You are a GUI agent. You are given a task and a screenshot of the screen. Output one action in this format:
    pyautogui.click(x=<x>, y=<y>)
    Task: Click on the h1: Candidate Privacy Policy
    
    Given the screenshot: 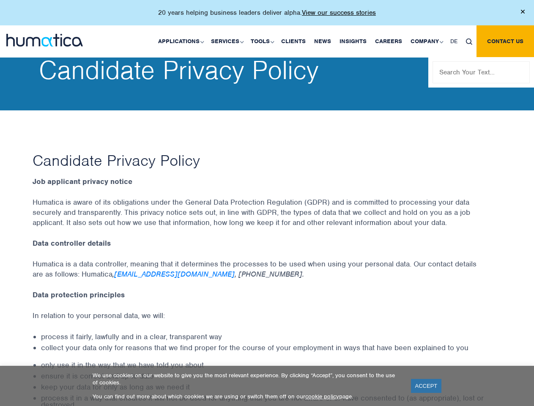 What is the action you would take?
    pyautogui.click(x=267, y=160)
    